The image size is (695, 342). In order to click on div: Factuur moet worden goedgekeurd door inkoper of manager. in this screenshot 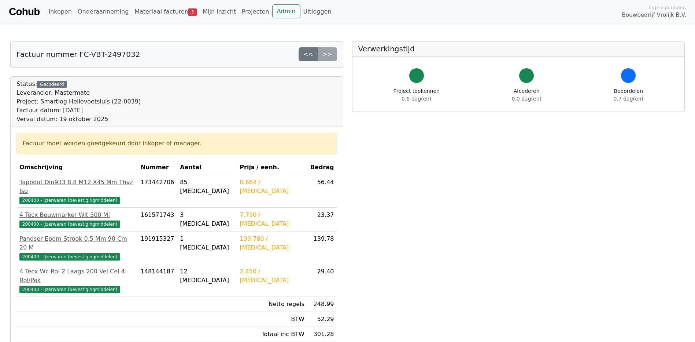, I will do `click(177, 143)`.